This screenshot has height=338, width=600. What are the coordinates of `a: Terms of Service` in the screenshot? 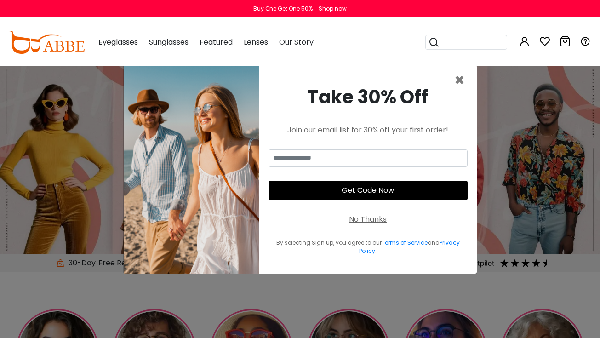 It's located at (405, 242).